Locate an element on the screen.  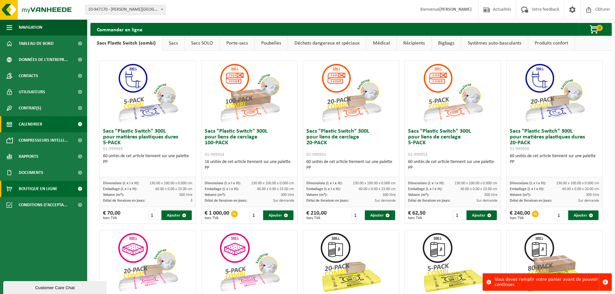
a: Sacs SOLO is located at coordinates (202, 43).